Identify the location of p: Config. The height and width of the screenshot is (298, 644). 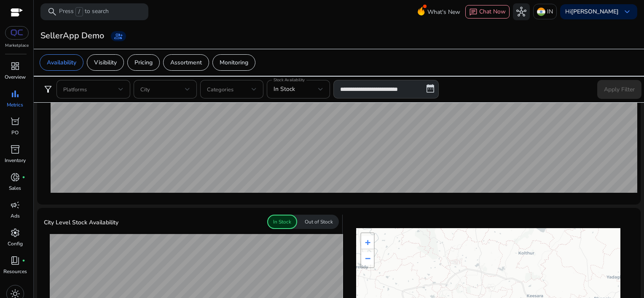
(15, 244).